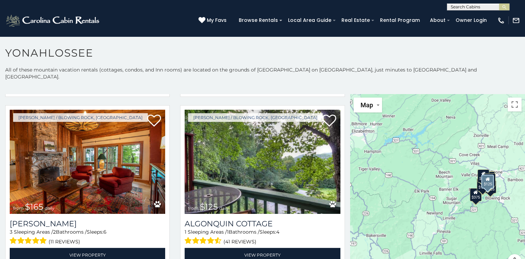  I want to click on span: 2, so click(54, 232).